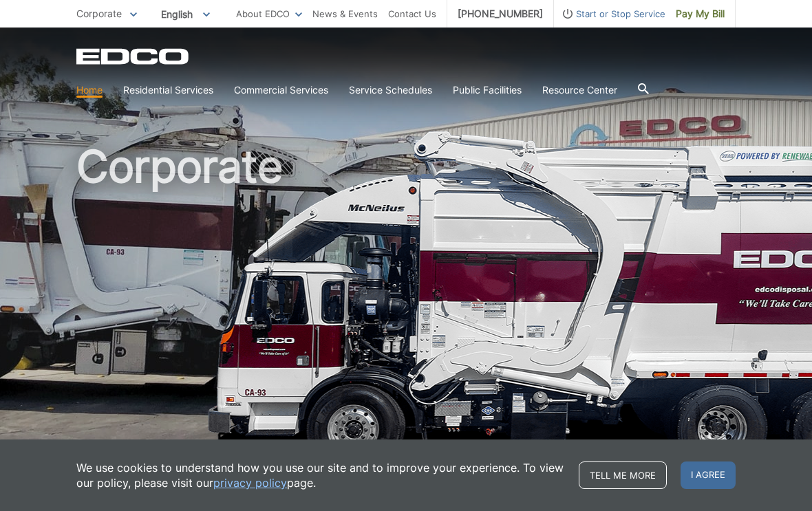 The width and height of the screenshot is (812, 511). Describe the element at coordinates (185, 14) in the screenshot. I see `span: English` at that location.